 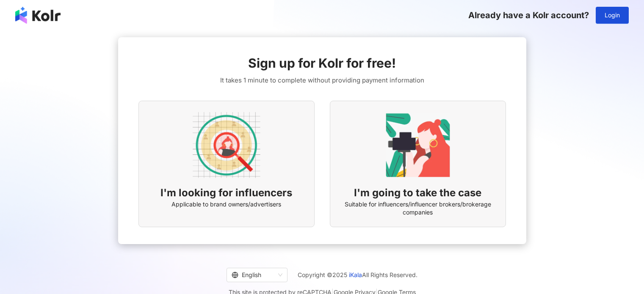 I want to click on span: I'm looking for influencers, so click(x=226, y=193).